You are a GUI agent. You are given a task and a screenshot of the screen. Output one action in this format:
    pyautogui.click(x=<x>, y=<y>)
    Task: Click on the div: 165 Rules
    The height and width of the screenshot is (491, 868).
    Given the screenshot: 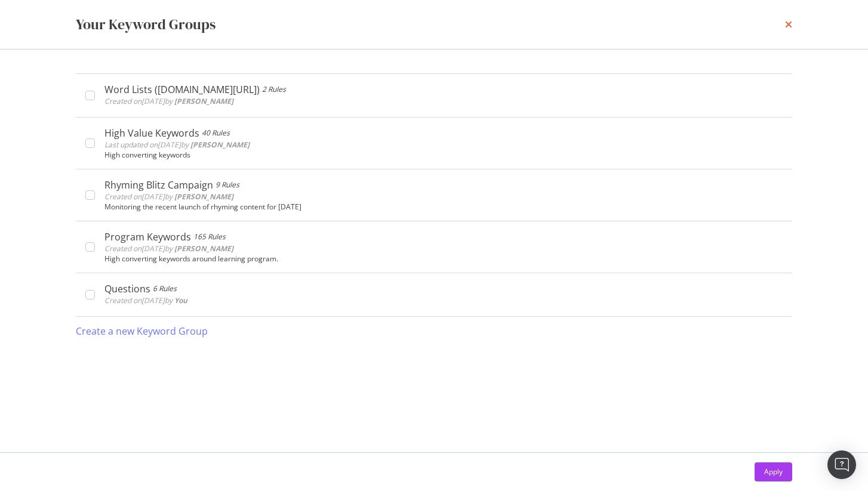 What is the action you would take?
    pyautogui.click(x=210, y=237)
    